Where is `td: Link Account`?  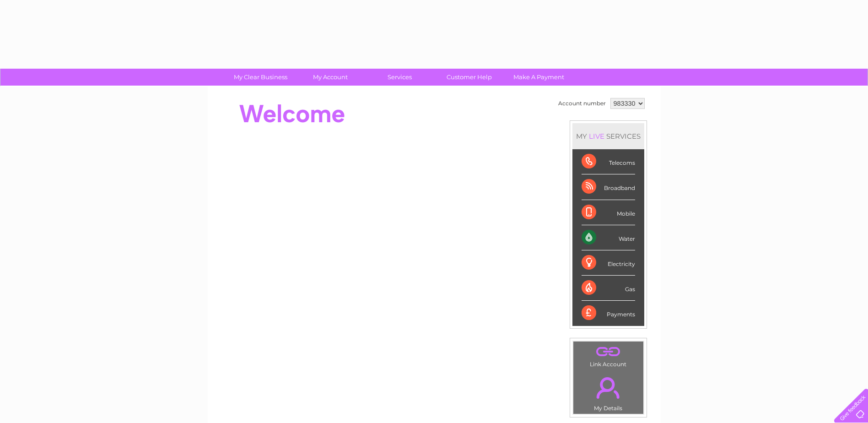 td: Link Account is located at coordinates (608, 356).